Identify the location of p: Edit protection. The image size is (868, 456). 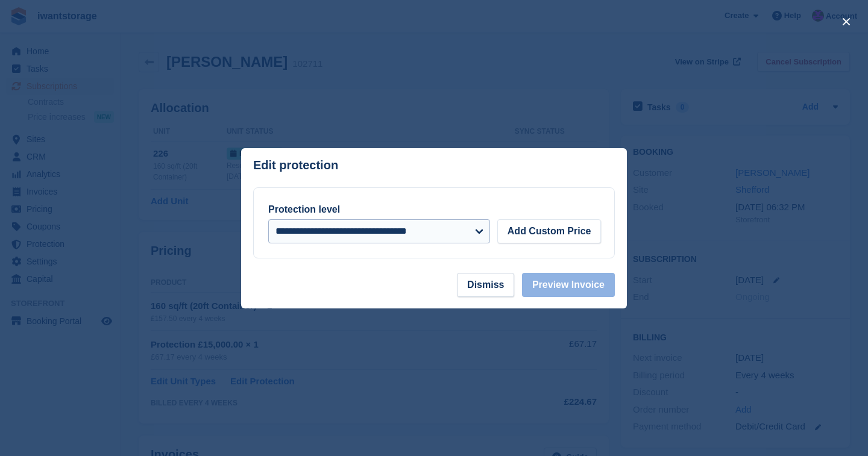
(295, 165).